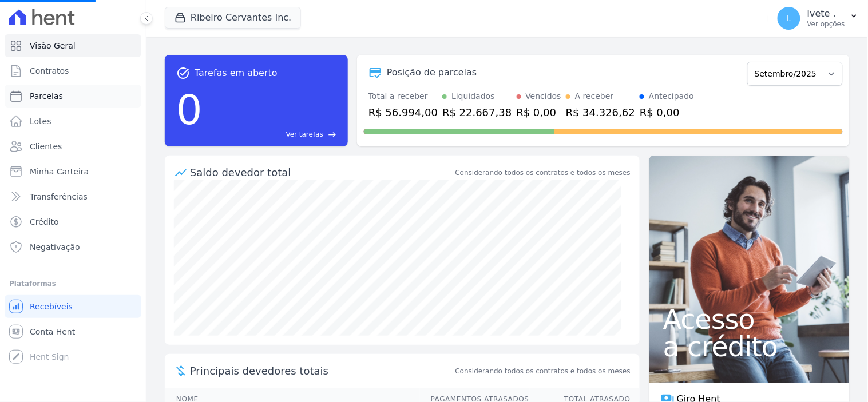  I want to click on span: Visão Geral, so click(53, 46).